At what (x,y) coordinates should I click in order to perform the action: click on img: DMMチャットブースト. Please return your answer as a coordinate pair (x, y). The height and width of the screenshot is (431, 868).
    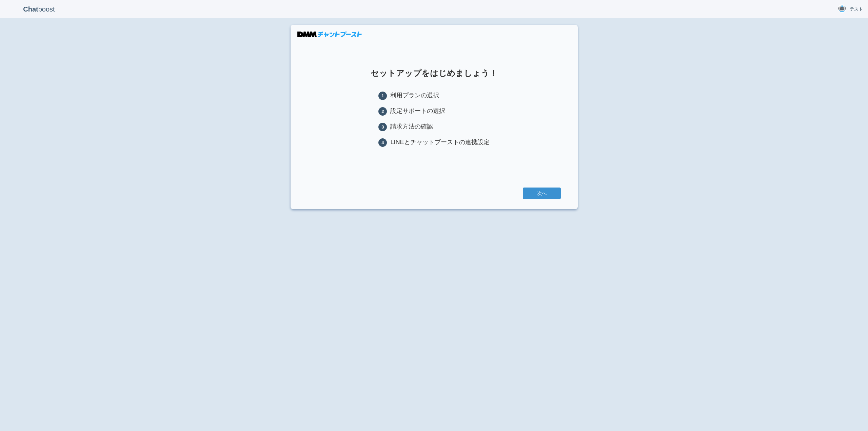
    Looking at the image, I should click on (330, 35).